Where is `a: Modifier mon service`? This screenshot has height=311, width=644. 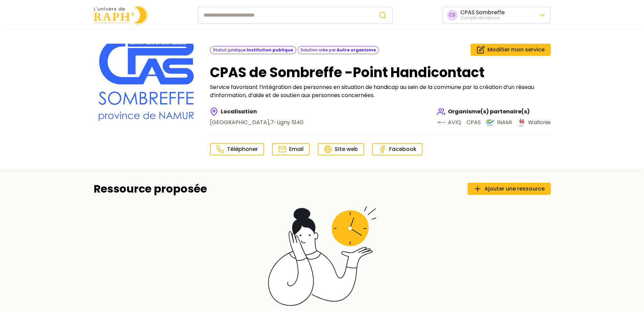 a: Modifier mon service is located at coordinates (510, 50).